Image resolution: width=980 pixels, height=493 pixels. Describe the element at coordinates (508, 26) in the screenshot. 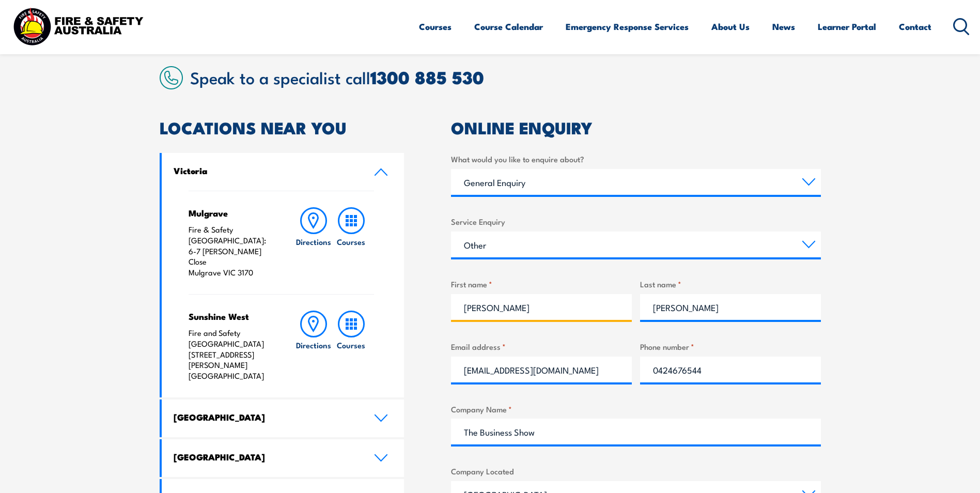

I see `a: Course Calendar` at that location.